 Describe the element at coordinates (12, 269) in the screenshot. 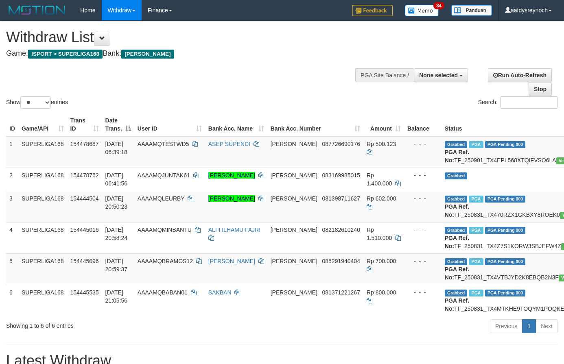

I see `td: 5` at that location.